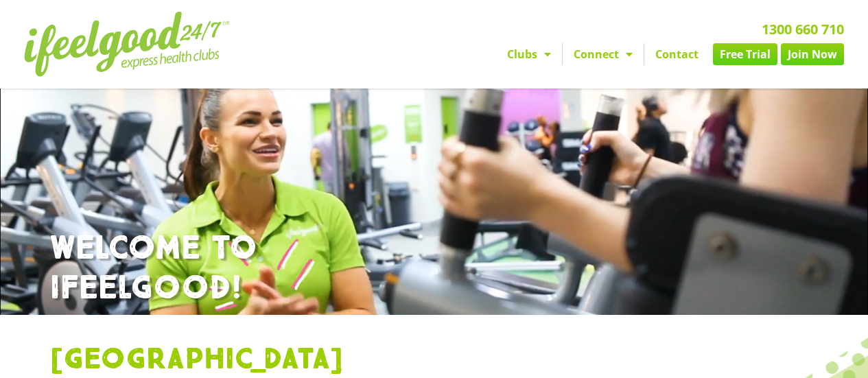 The image size is (868, 378). What do you see at coordinates (677, 54) in the screenshot?
I see `a: Contact` at bounding box center [677, 54].